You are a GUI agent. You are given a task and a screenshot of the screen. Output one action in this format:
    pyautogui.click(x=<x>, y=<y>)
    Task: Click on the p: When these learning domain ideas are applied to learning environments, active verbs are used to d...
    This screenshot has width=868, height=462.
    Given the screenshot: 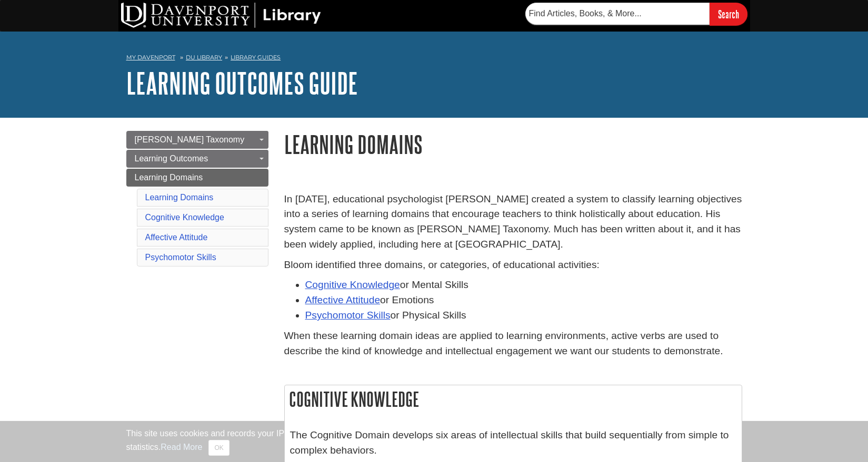 What is the action you would take?
    pyautogui.click(x=513, y=344)
    